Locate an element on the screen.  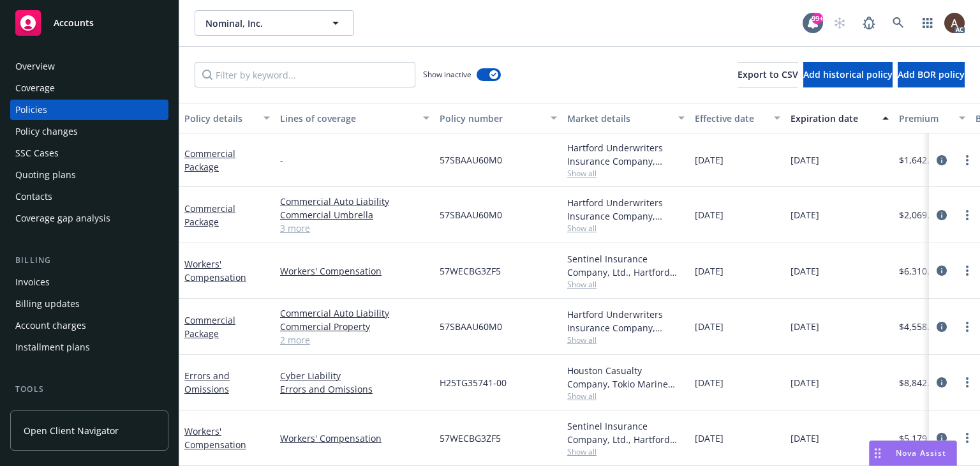
a: Overview is located at coordinates (89, 66).